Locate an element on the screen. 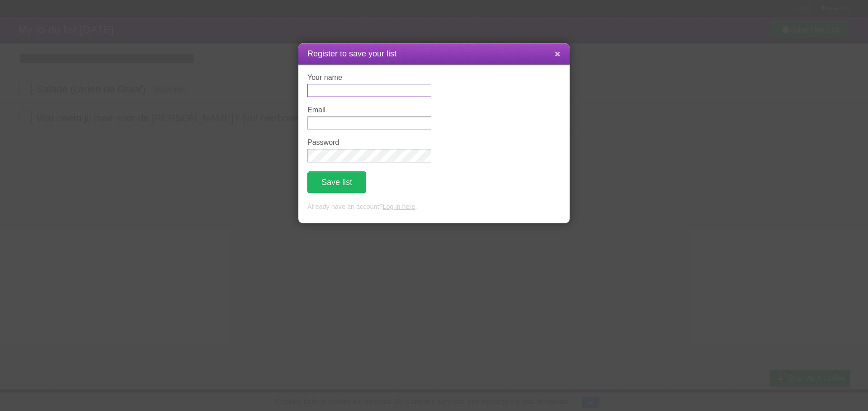  label: Your name is located at coordinates (370, 77).